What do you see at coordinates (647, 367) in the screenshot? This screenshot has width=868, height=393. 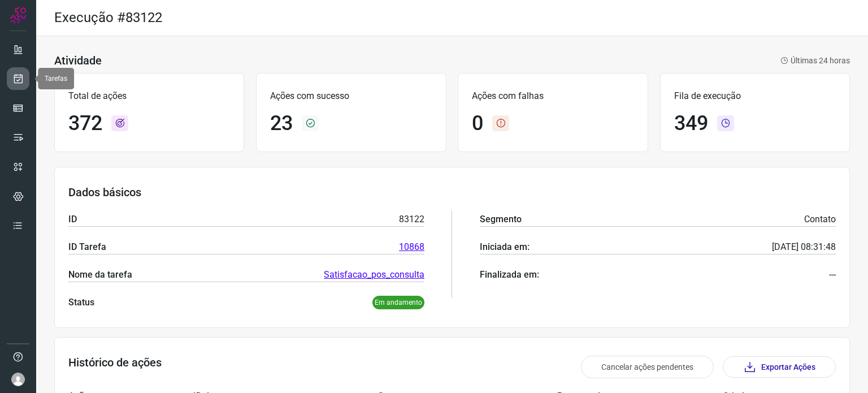 I see `button: Cancelar ações pendentes` at bounding box center [647, 367].